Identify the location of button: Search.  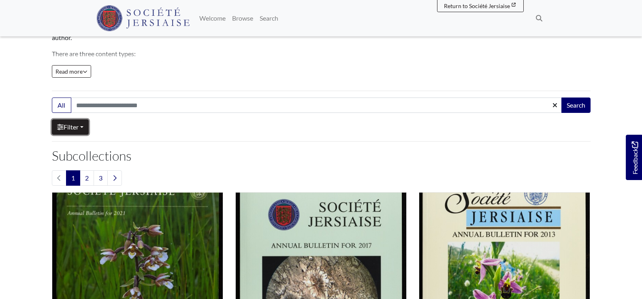
(576, 105).